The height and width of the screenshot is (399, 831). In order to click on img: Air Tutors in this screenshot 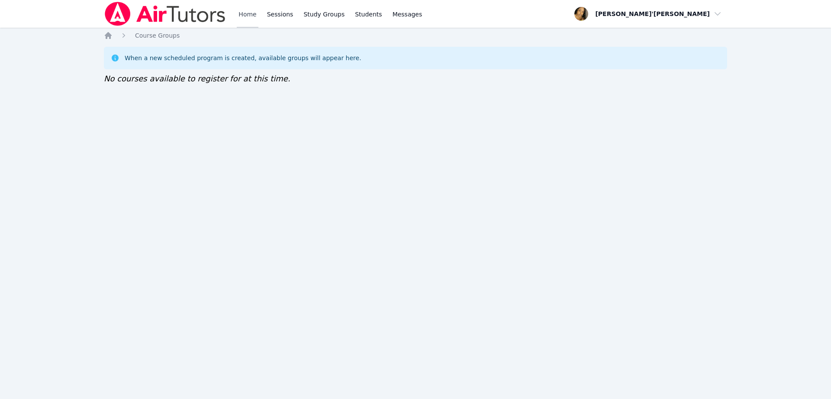, I will do `click(165, 14)`.